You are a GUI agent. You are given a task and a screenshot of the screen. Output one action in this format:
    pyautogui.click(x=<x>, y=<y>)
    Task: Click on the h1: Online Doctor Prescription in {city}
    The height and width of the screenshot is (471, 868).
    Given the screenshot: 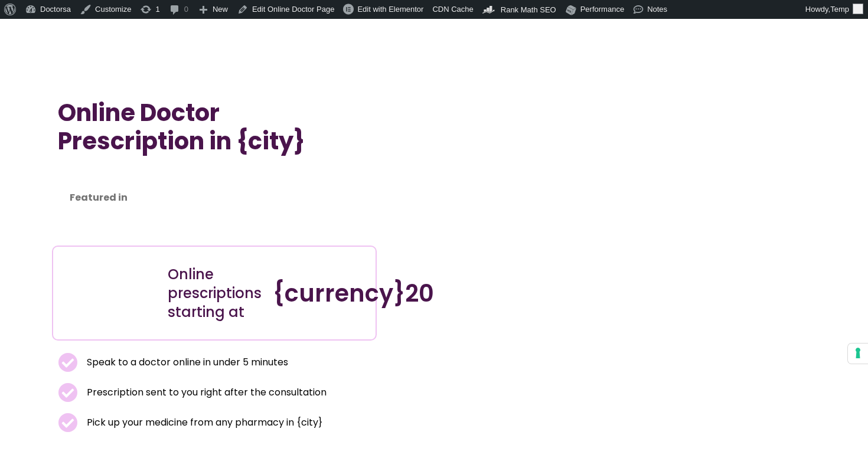 What is the action you would take?
    pyautogui.click(x=214, y=127)
    